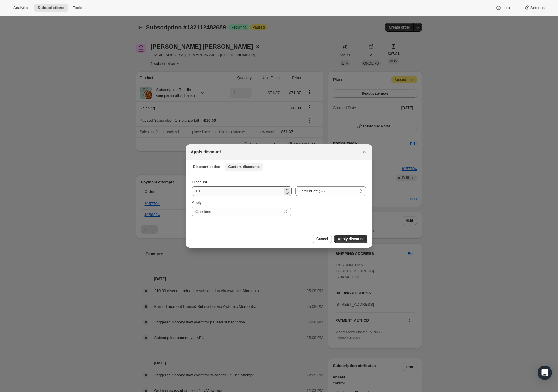 The height and width of the screenshot is (392, 558). What do you see at coordinates (505, 8) in the screenshot?
I see `button: Help` at bounding box center [505, 8].